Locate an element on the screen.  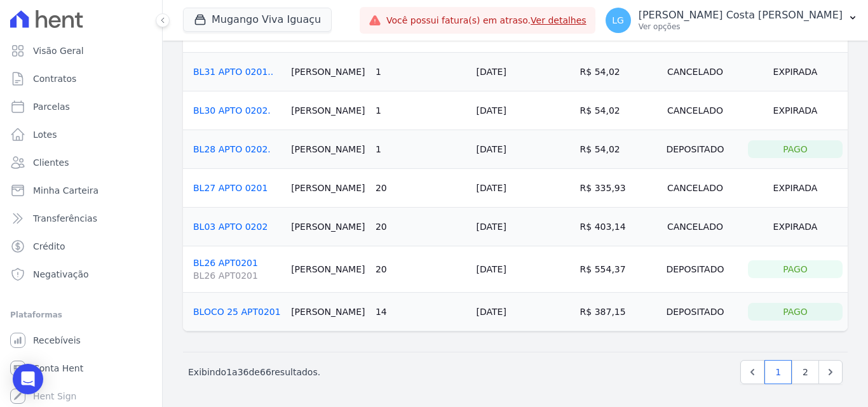
span: Crédito is located at coordinates (49, 247).